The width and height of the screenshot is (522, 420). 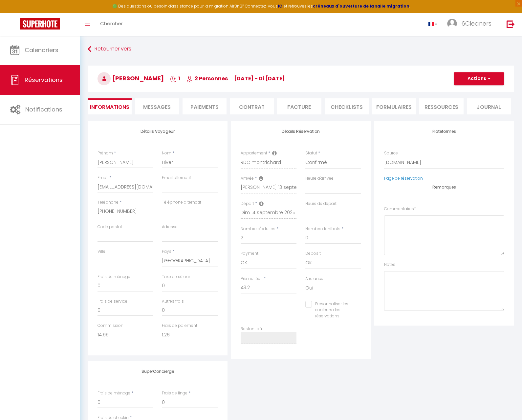 What do you see at coordinates (320, 178) in the screenshot?
I see `label: Heure d'arrivée` at bounding box center [320, 178].